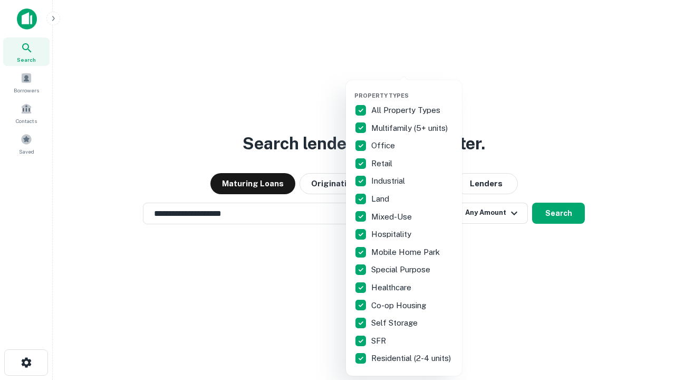 This screenshot has width=675, height=380. Describe the element at coordinates (392, 217) in the screenshot. I see `p: Mixed-Use` at that location.